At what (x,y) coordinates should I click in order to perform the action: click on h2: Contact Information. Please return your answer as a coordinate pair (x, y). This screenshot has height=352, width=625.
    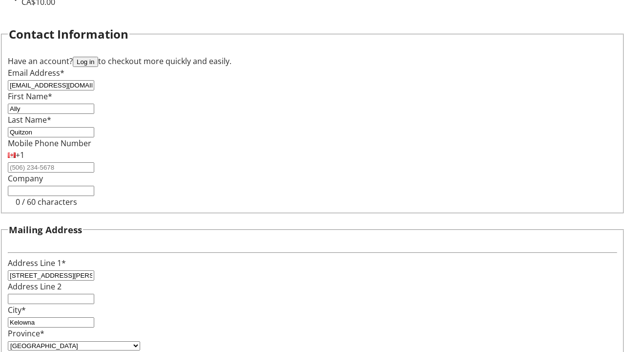
    Looking at the image, I should click on (68, 34).